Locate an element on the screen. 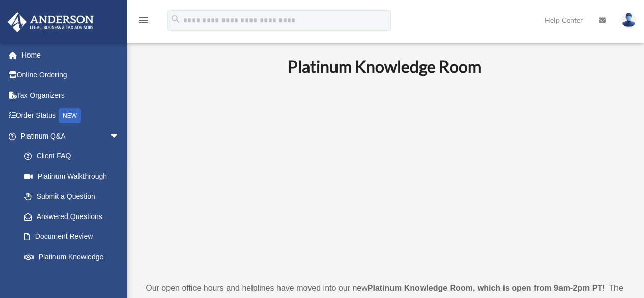  b: Platinum Knowledge Room is located at coordinates (385, 66).